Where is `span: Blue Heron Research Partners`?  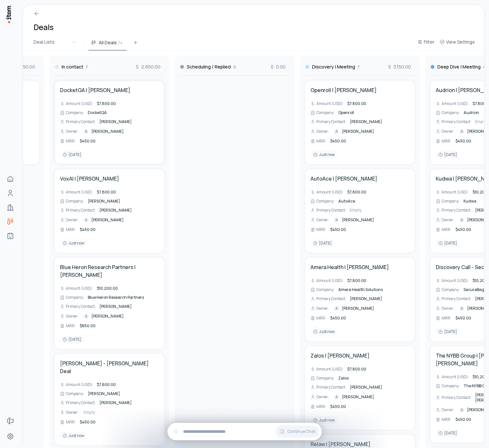
span: Blue Heron Research Partners is located at coordinates (116, 297).